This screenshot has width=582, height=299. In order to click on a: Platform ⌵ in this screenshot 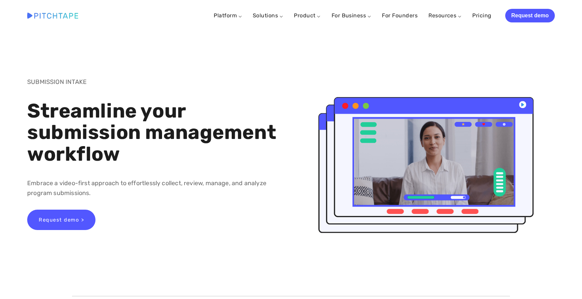, I will do `click(227, 15)`.